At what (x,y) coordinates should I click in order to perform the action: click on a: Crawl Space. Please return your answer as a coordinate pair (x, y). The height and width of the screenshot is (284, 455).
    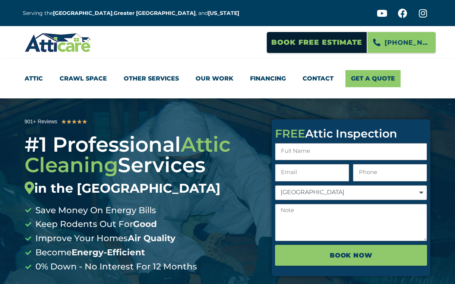
    Looking at the image, I should click on (83, 79).